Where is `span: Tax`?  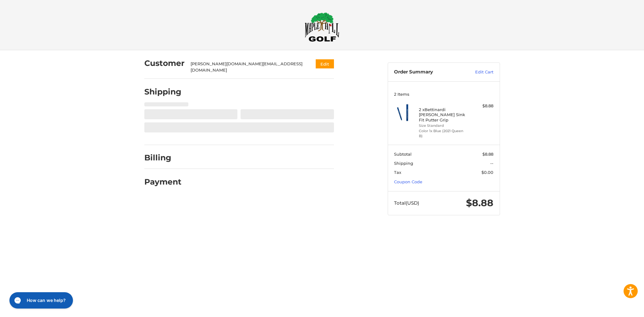
span: Tax is located at coordinates (397, 172).